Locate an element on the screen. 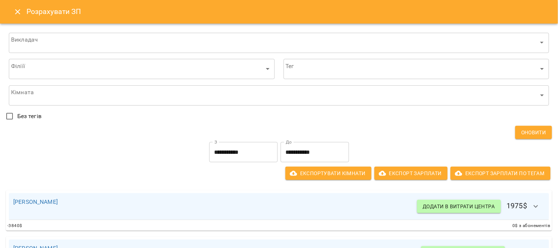  button: Close is located at coordinates (18, 12).